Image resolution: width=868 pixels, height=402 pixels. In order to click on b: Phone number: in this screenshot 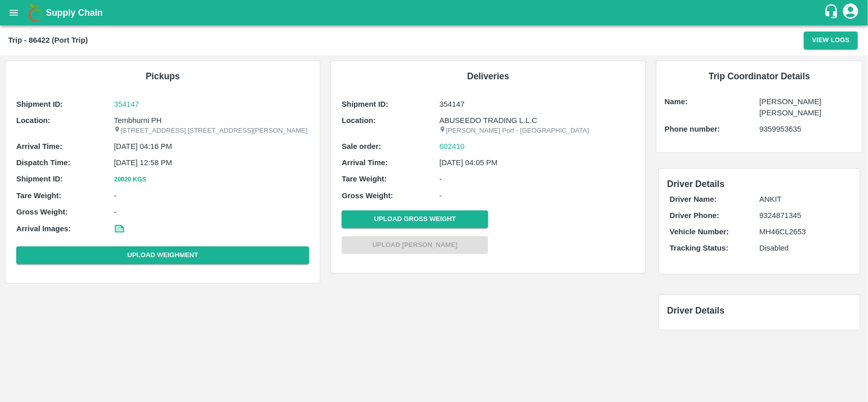, I will do `click(692, 129)`.